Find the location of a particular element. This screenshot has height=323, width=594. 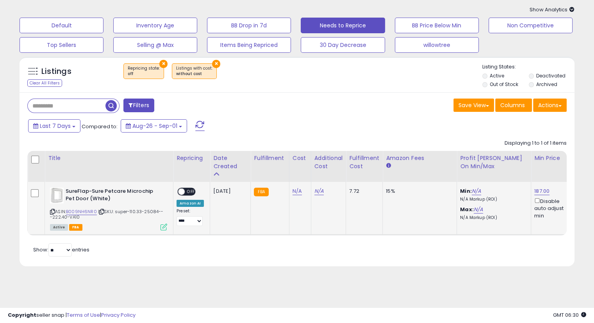

img: 31g3Fi+EWiL._SL40_.jpg is located at coordinates (57, 195).